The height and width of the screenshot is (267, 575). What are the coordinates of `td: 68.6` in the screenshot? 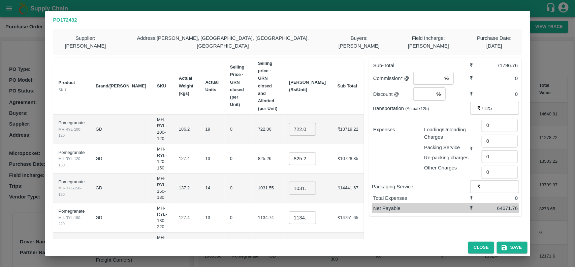 It's located at (187, 247).